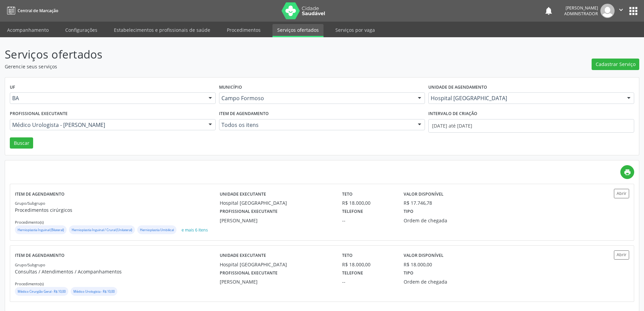 This screenshot has height=311, width=644. Describe the element at coordinates (13, 87) in the screenshot. I see `label: UF` at that location.